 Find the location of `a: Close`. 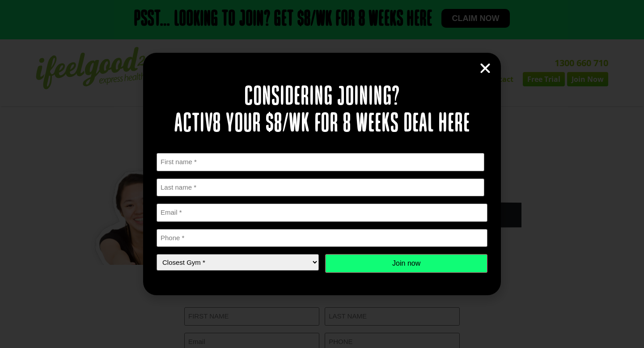

a: Close is located at coordinates (485, 68).